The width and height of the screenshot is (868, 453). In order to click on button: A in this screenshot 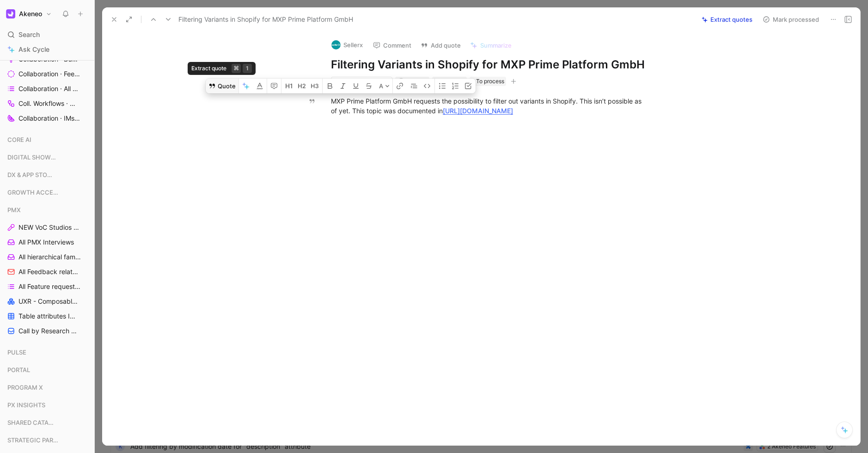, I will do `click(384, 86)`.